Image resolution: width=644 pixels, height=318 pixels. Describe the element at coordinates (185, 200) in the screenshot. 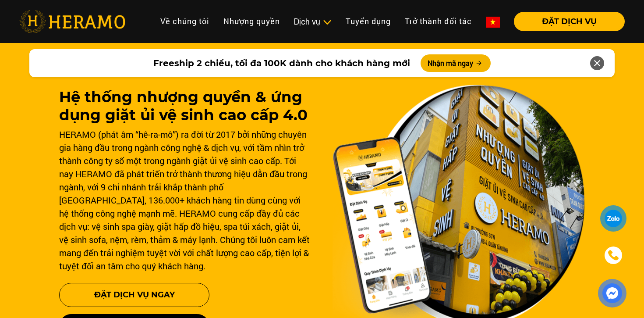

I see `div: HERAMO (phát âm “hê-ra-mô”) ra đời từ 2017 bởi những chuyên gia hàng đầu trong ngành công nghệ & ...` at that location.